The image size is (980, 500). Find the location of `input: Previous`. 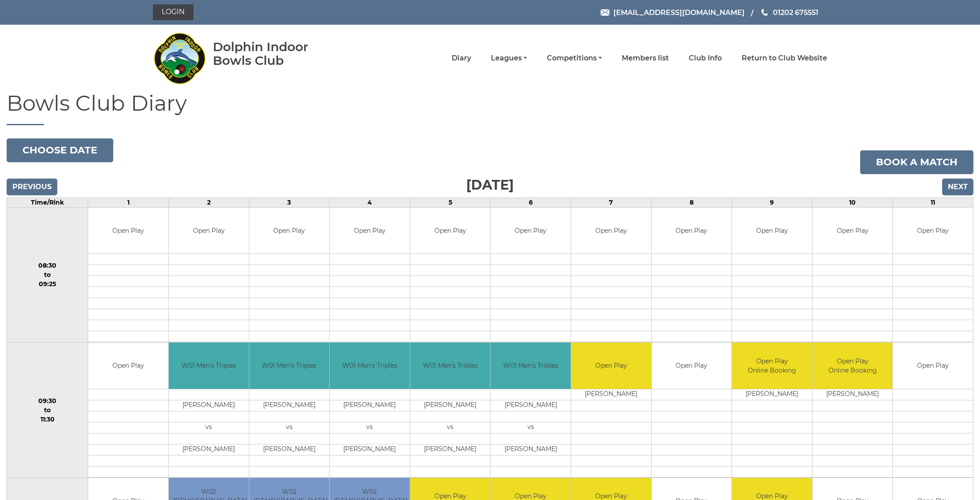

input: Previous is located at coordinates (31, 187).